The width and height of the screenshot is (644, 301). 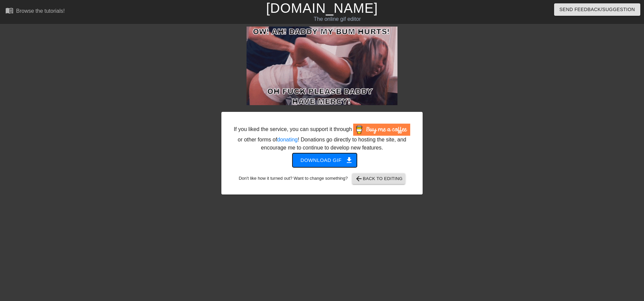 I want to click on span: Send Feedback/Suggestion, so click(x=597, y=10).